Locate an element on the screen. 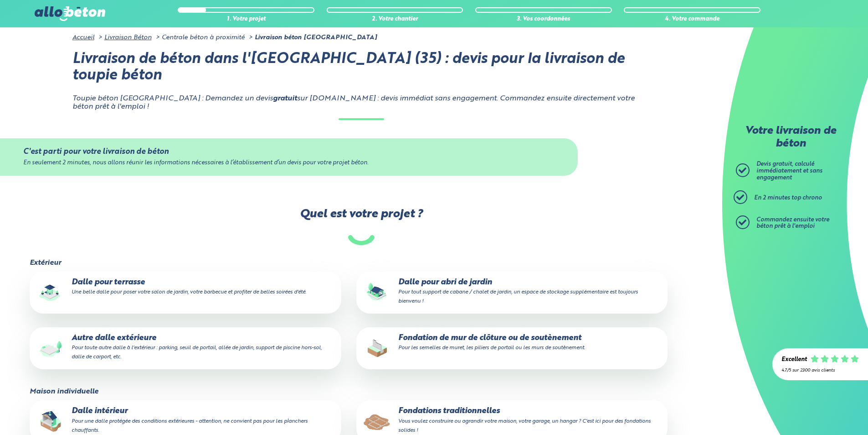  p: Autre dalle extérieure is located at coordinates (185, 347).